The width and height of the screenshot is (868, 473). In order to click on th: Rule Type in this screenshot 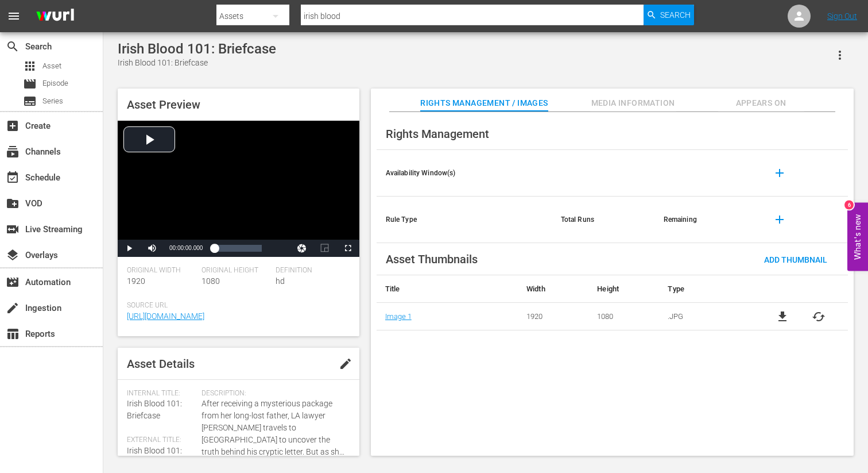, I will do `click(464, 219)`.